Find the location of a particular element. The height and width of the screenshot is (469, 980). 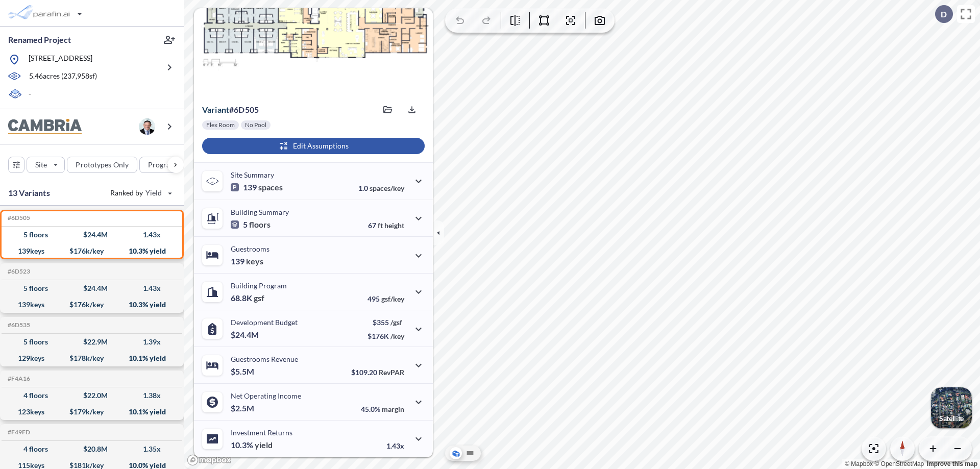

p: D is located at coordinates (944, 14).